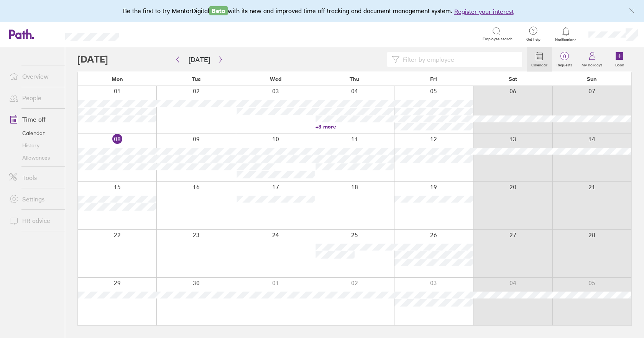 This screenshot has height=338, width=644. I want to click on a: Book, so click(620, 59).